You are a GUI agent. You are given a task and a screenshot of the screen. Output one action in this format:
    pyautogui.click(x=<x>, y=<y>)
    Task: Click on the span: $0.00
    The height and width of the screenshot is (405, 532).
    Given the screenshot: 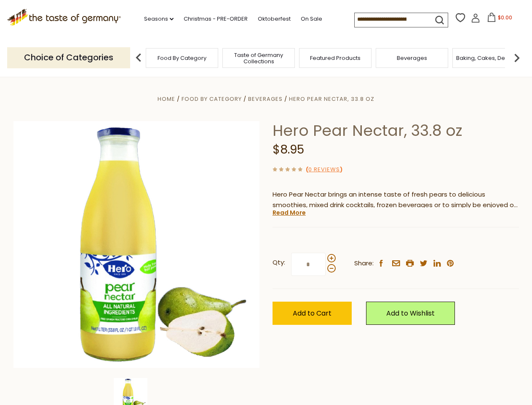 What is the action you would take?
    pyautogui.click(x=506, y=18)
    